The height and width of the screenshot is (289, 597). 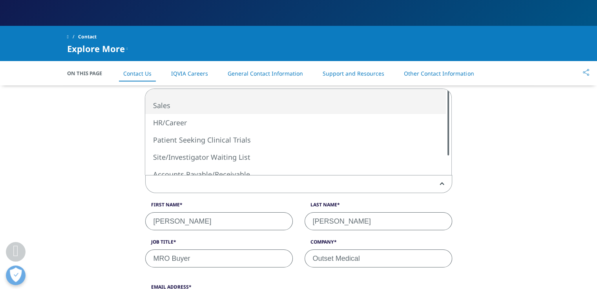 What do you see at coordinates (87, 37) in the screenshot?
I see `span: Contact` at bounding box center [87, 37].